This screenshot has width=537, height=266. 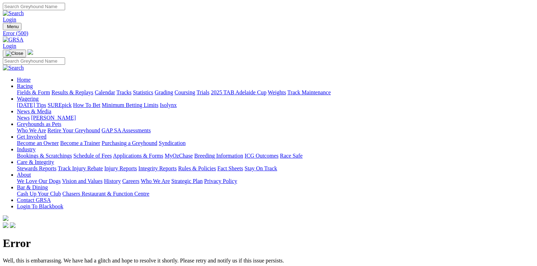 I want to click on a: Integrity Reports, so click(x=157, y=168).